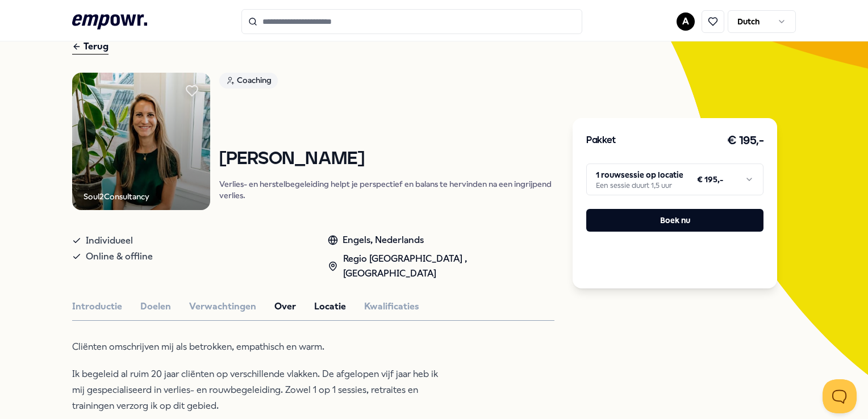  Describe the element at coordinates (285, 307) in the screenshot. I see `button: Over` at that location.